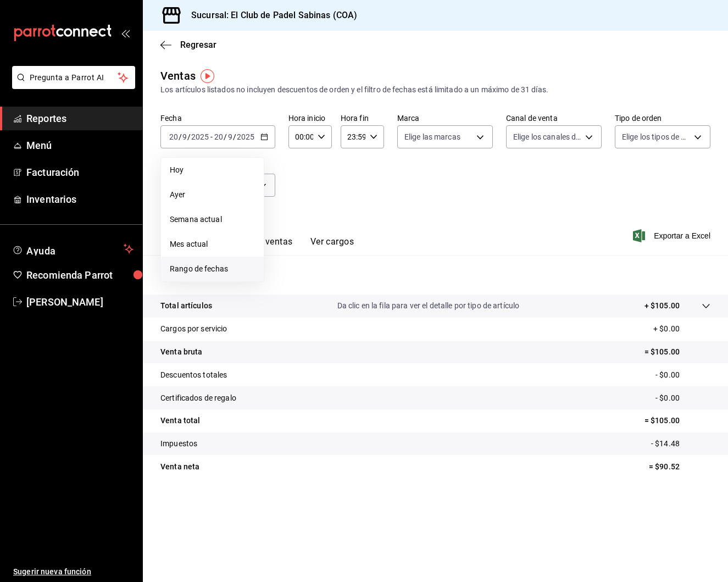 Image resolution: width=728 pixels, height=582 pixels. I want to click on label: Tipo de orden, so click(663, 118).